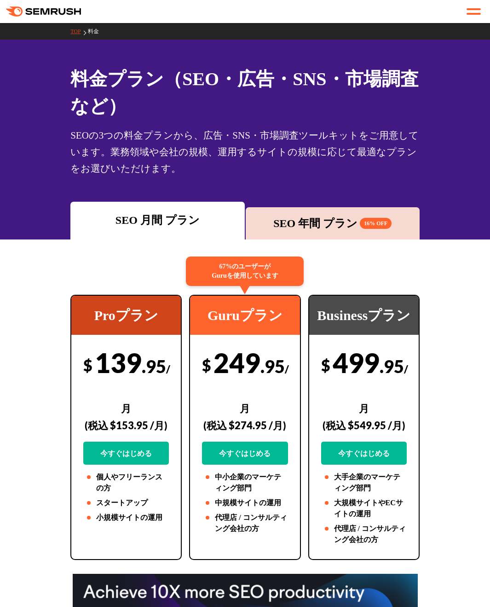 This screenshot has height=607, width=490. I want to click on li: 中規模サイトの運用, so click(245, 503).